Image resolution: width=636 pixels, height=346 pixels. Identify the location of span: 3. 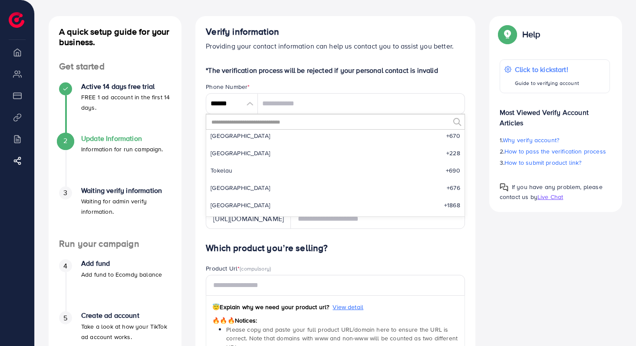
(65, 193).